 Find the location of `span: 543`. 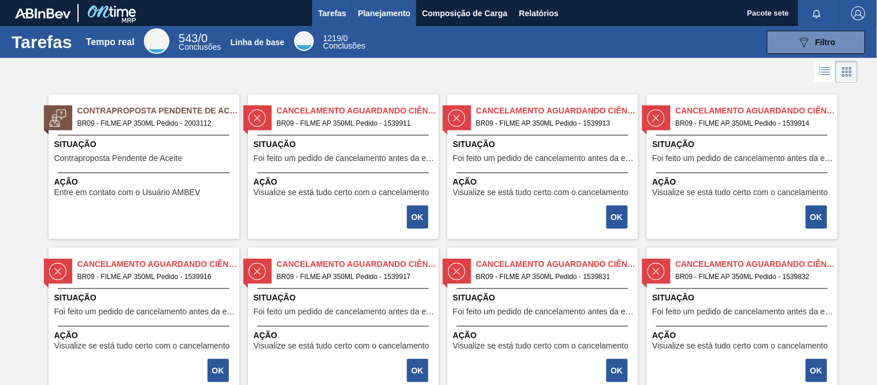

span: 543 is located at coordinates (188, 38).